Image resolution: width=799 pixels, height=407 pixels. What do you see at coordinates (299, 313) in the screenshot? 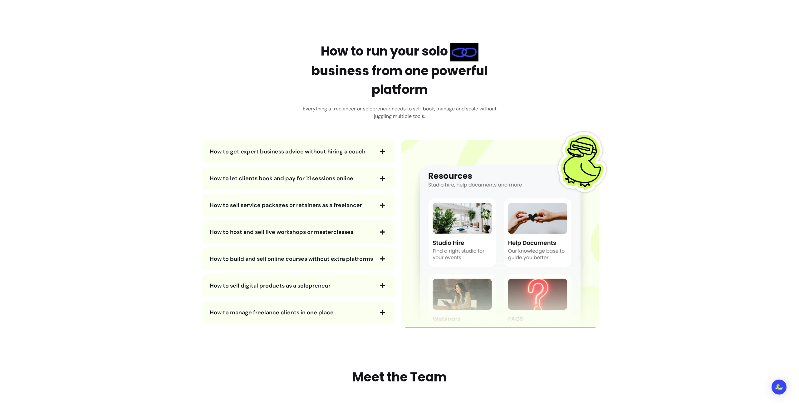
I see `button: How to manage freelance clients in one place` at bounding box center [299, 313].